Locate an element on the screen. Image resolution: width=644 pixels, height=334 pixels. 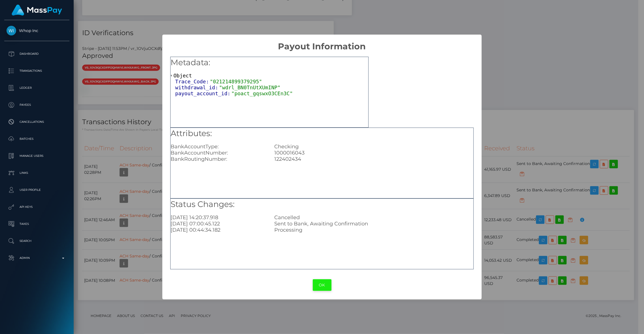
p: Manage Users is located at coordinates (37, 156).